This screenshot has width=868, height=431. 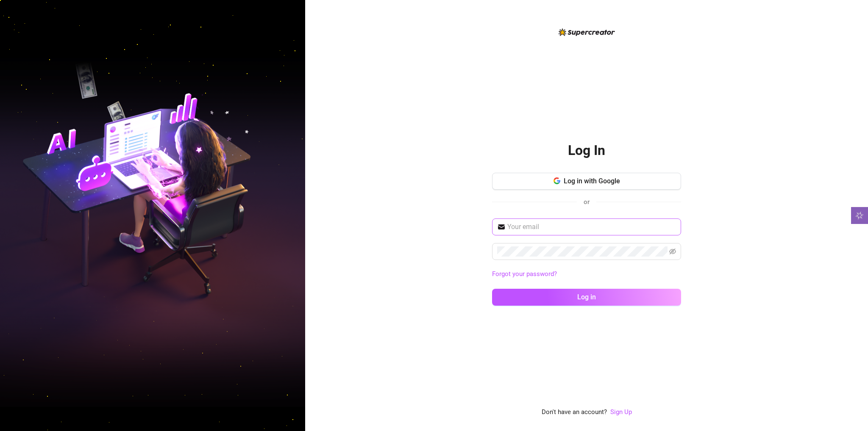 What do you see at coordinates (586, 32) in the screenshot?
I see `img: logo-BBDzfeDw.svg` at bounding box center [586, 32].